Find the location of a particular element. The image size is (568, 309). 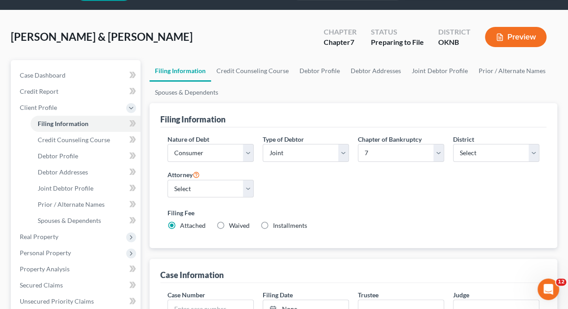

span: Installments is located at coordinates (290, 225).